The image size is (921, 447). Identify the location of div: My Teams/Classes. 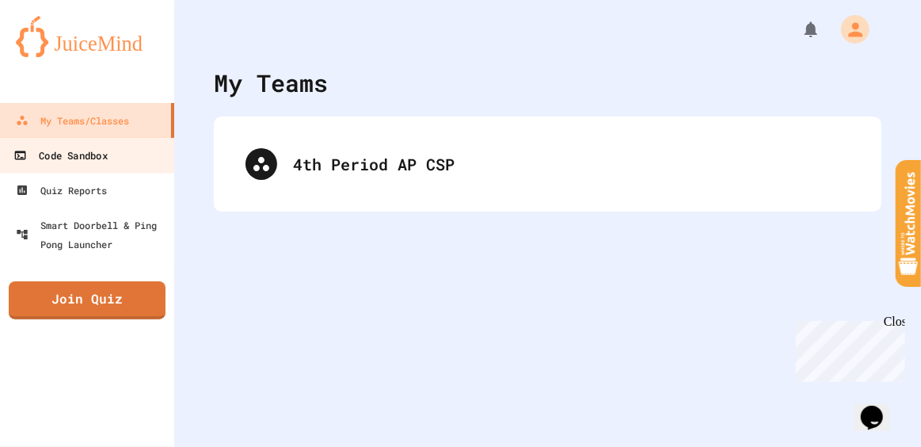
(72, 120).